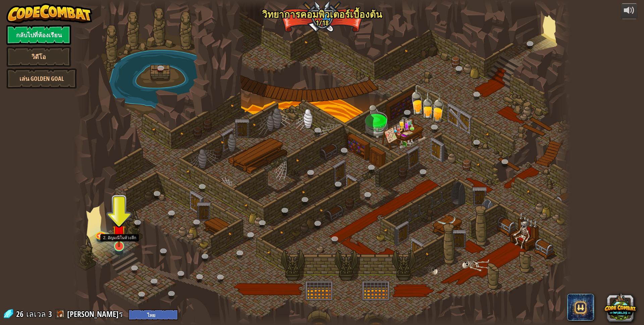 The height and width of the screenshot is (325, 644). What do you see at coordinates (39, 57) in the screenshot?
I see `a: วิดีโอ` at bounding box center [39, 57].